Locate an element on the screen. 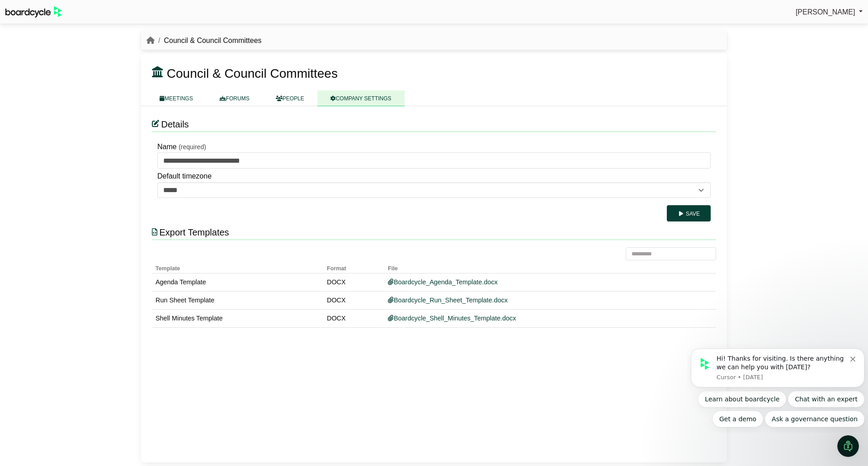 The width and height of the screenshot is (868, 466). td: Run Sheet Template is located at coordinates (237, 301).